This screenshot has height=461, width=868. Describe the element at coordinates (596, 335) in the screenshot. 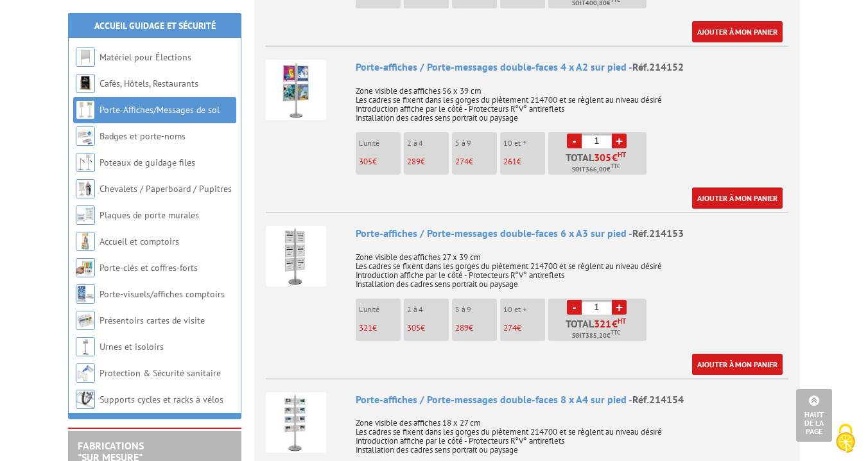

I see `span: 385,20` at that location.